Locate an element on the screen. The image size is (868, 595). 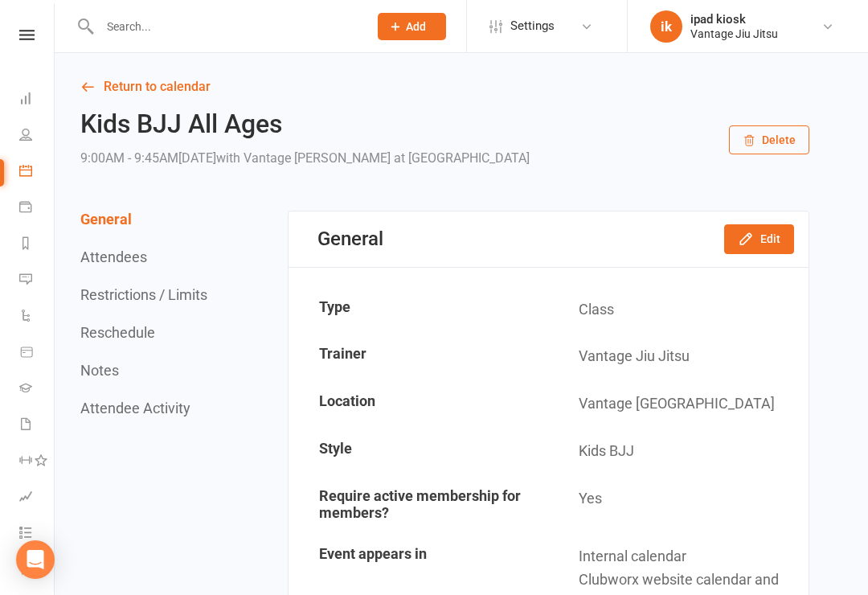
td: Trainer is located at coordinates (419, 356).